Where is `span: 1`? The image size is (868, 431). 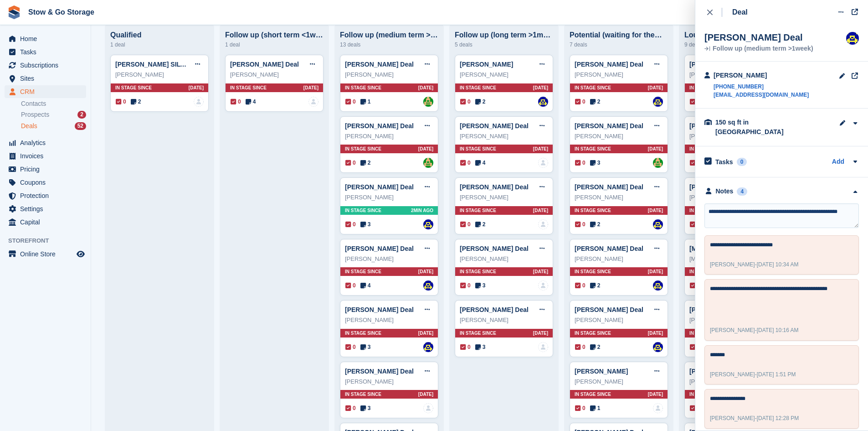
span: 1 is located at coordinates (365, 102).